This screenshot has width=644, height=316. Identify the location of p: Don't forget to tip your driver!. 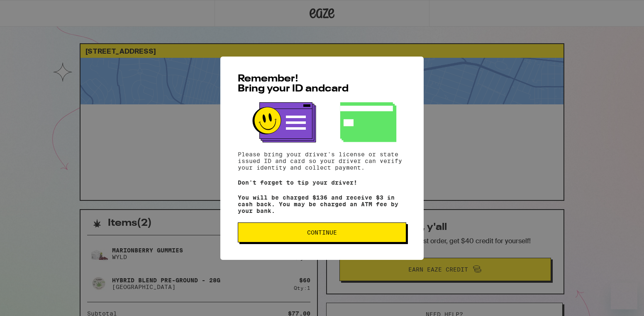
(322, 182).